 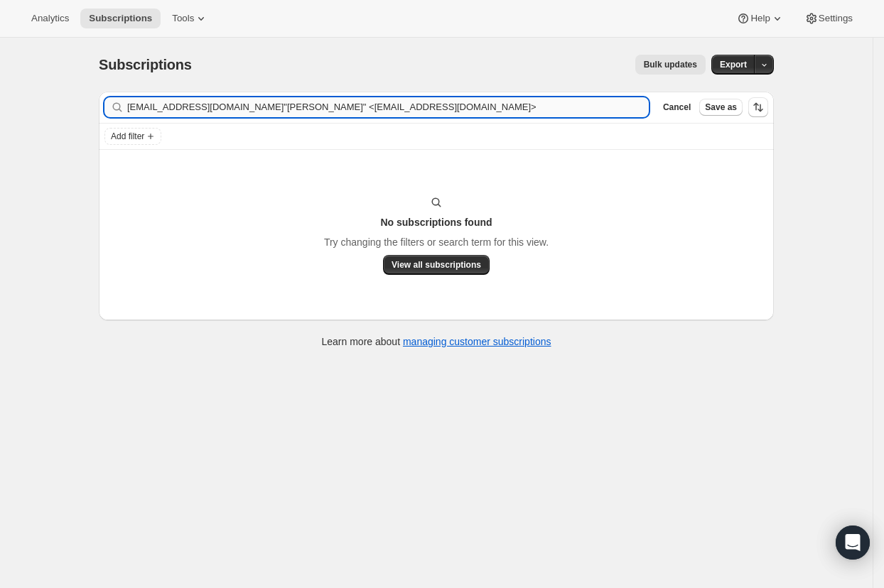 What do you see at coordinates (50, 18) in the screenshot?
I see `span: Analytics` at bounding box center [50, 18].